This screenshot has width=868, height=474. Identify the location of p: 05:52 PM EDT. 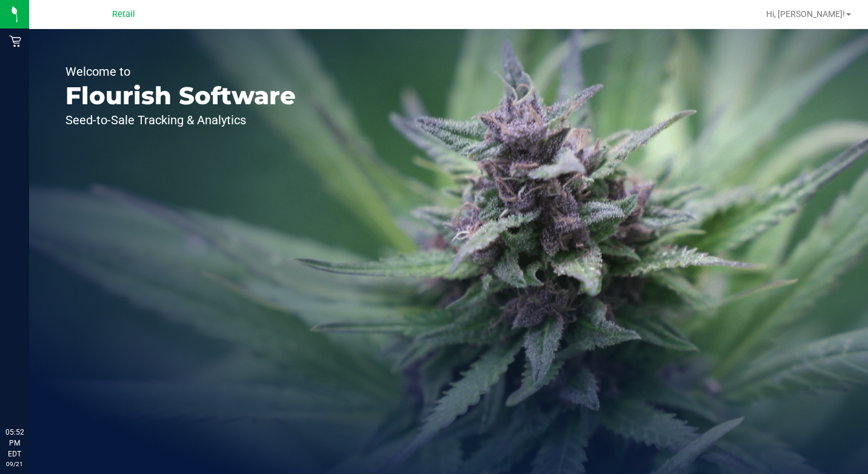
(15, 443).